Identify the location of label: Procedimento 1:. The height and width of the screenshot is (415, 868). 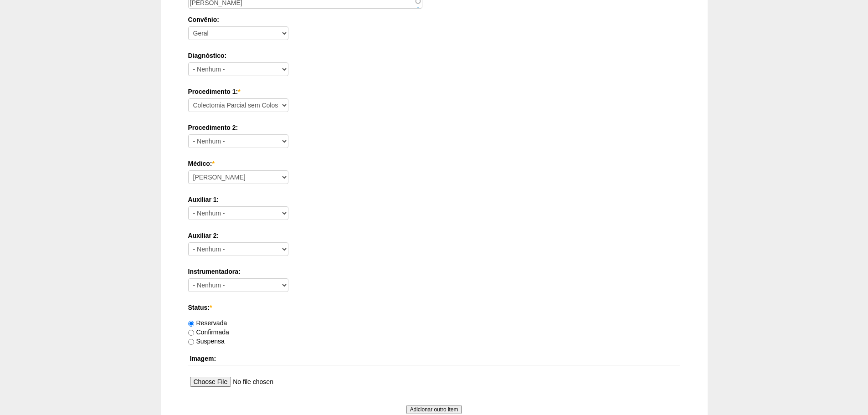
(434, 92).